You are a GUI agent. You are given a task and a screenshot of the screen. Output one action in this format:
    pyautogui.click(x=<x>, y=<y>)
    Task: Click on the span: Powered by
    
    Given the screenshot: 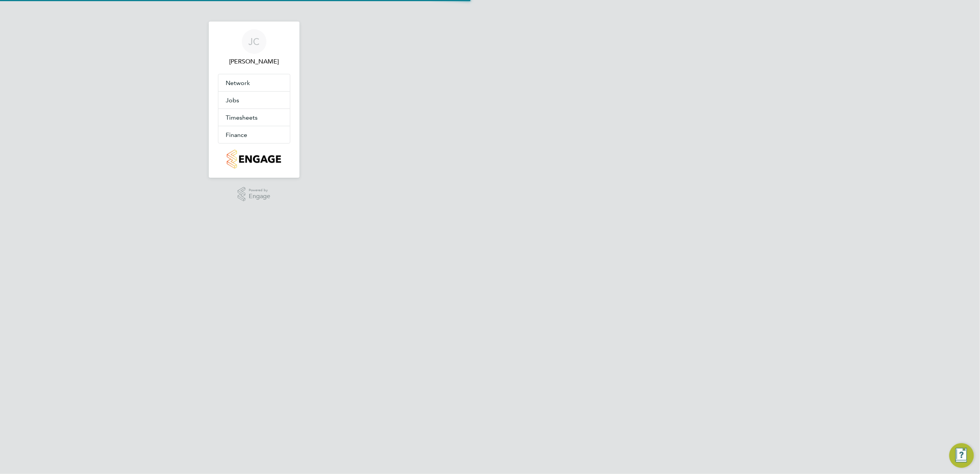 What is the action you would take?
    pyautogui.click(x=260, y=190)
    